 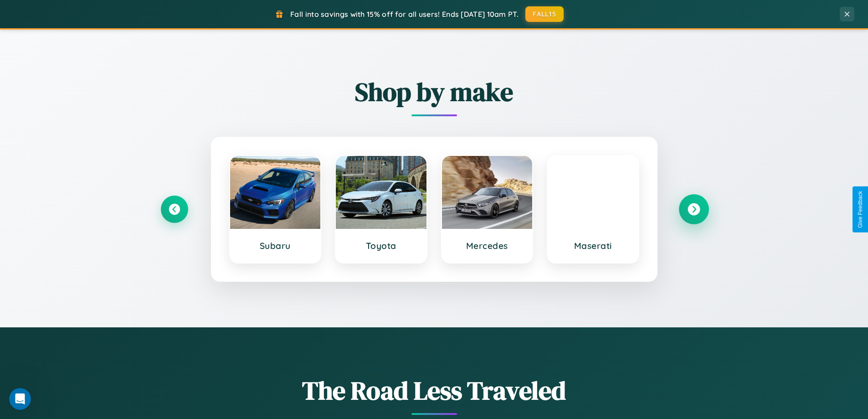 I want to click on h3: Toyota, so click(x=381, y=246).